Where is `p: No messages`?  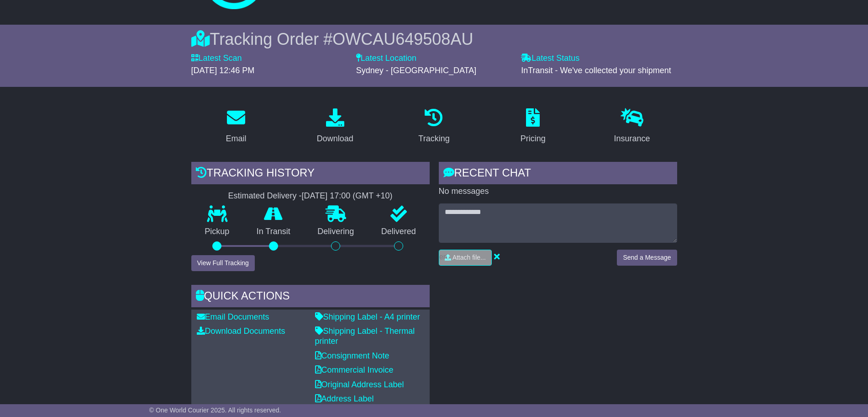
p: No messages is located at coordinates (558, 192).